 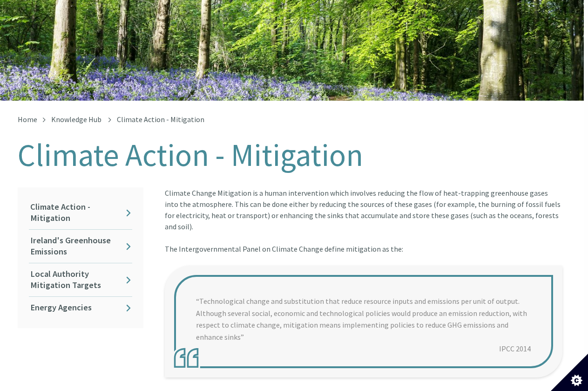 I want to click on a: Ireland's Greenhouse Emissions, so click(x=81, y=246).